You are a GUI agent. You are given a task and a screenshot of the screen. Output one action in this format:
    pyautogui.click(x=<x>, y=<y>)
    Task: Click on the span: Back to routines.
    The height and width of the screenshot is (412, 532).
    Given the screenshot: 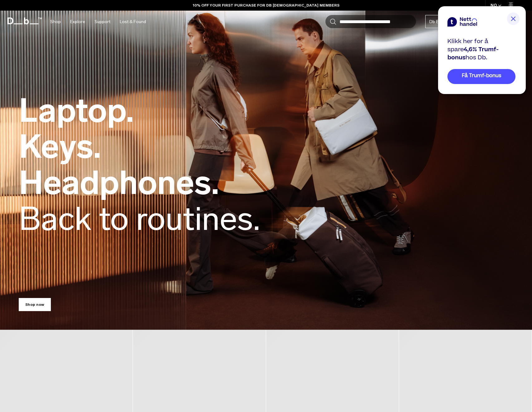 What is the action you would take?
    pyautogui.click(x=140, y=219)
    